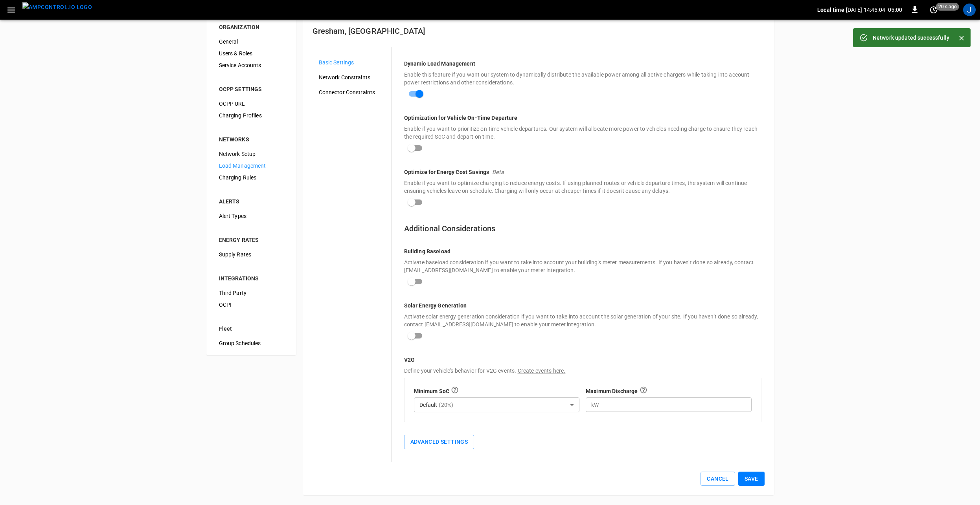 This screenshot has height=505, width=980. I want to click on p: Optimization for Vehicle On-Time Departure, so click(583, 118).